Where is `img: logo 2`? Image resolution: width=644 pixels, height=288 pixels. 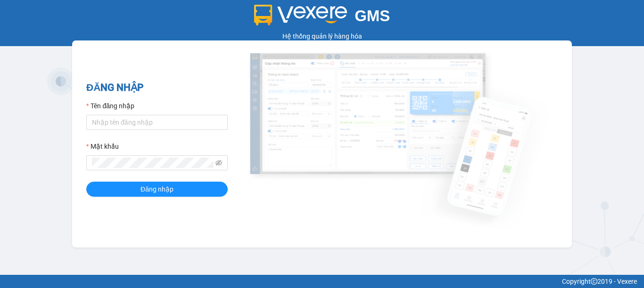 img: logo 2 is located at coordinates (301, 15).